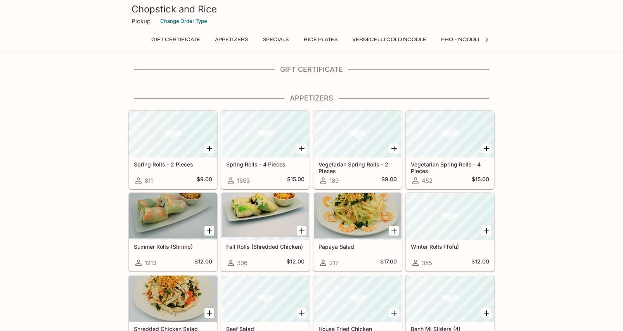 The image size is (623, 331). What do you see at coordinates (320, 40) in the screenshot?
I see `button: Rice Plates` at bounding box center [320, 40].